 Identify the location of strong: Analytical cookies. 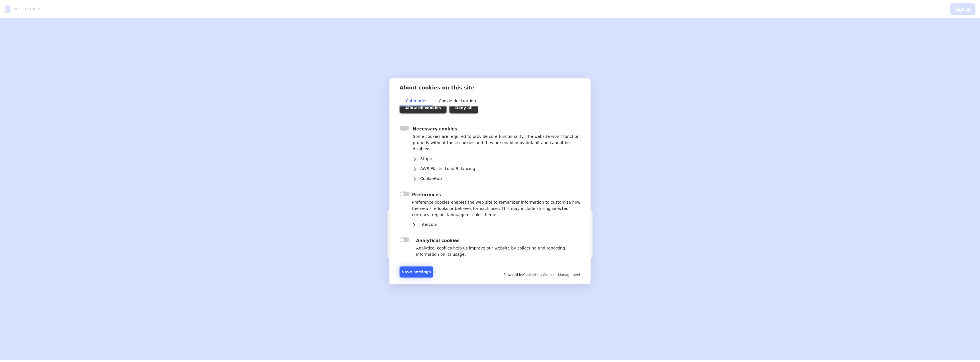
(437, 240).